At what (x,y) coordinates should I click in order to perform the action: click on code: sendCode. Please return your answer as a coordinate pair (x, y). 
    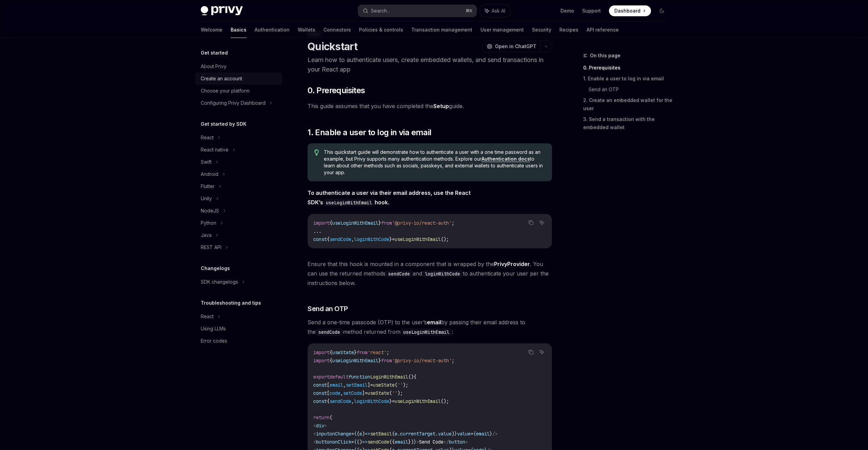
    Looking at the image, I should click on (329, 332).